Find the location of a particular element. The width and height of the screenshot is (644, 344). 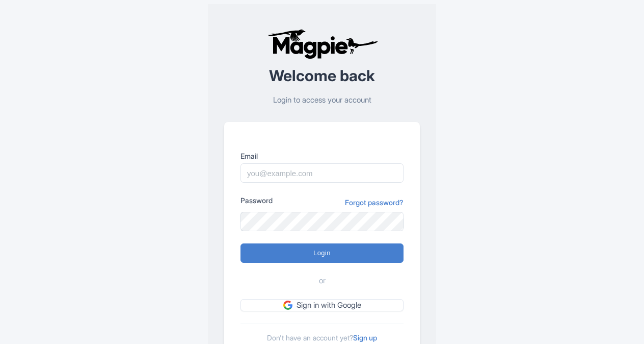

input: you@example.com is located at coordinates (322, 173).